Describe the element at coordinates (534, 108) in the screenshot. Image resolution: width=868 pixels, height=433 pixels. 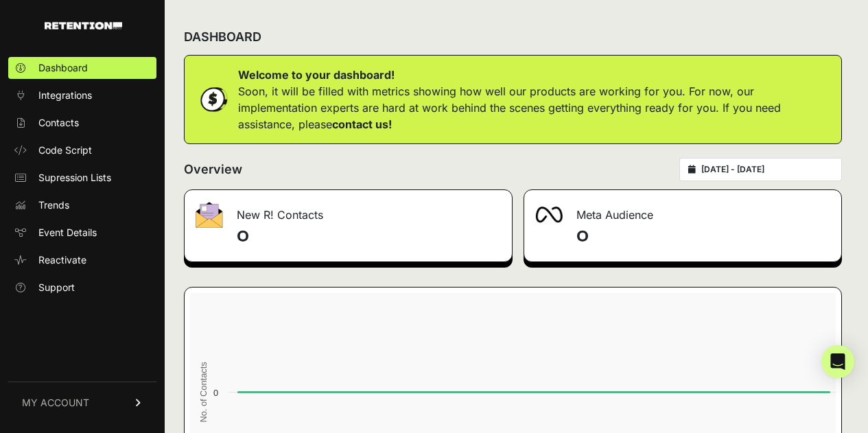
I see `p: Soon, it will be filled with metrics showing how well our products are working for you. For now, ...` at that location.